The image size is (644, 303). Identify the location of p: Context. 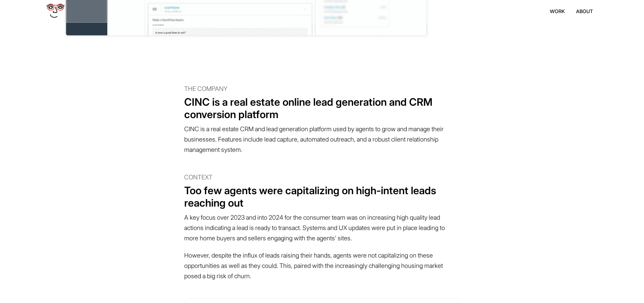
(322, 178).